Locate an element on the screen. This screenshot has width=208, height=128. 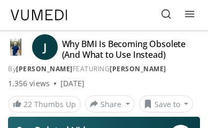
img: Dr. Jordan Rennicke is located at coordinates (16, 47).